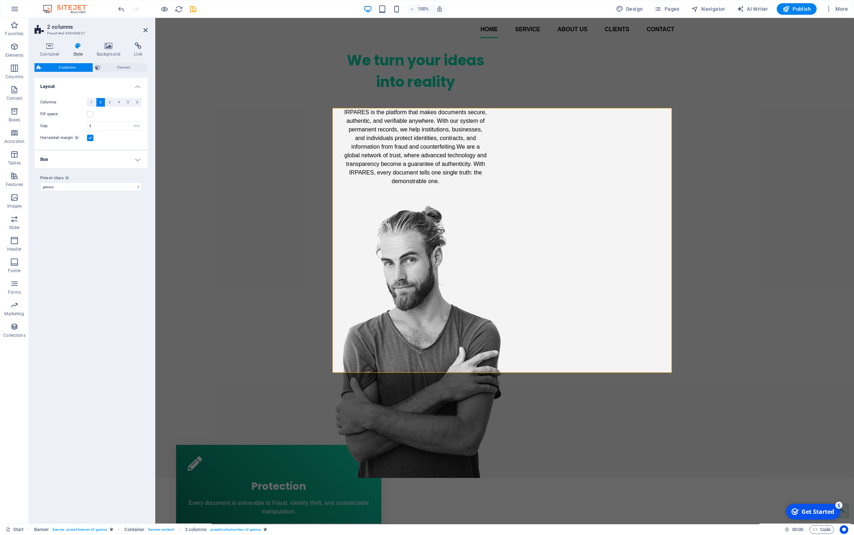  Describe the element at coordinates (57, 4) in the screenshot. I see `div: 5` at that location.